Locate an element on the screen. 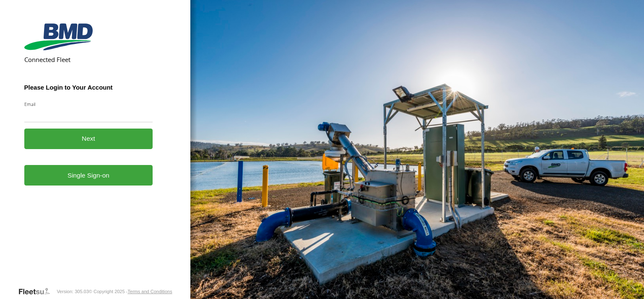 This screenshot has width=644, height=299. h3: Please Login to Your Account is located at coordinates (89, 87).